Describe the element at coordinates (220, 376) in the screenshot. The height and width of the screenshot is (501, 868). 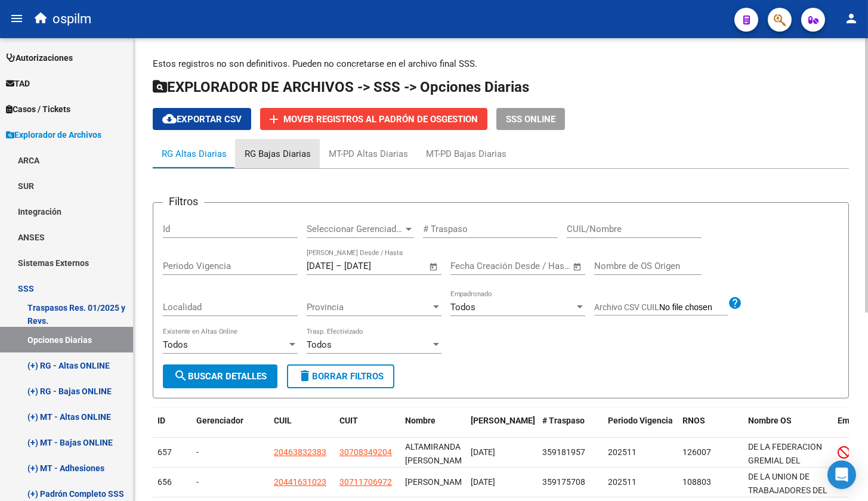
I see `button: Buscar Detalles` at that location.